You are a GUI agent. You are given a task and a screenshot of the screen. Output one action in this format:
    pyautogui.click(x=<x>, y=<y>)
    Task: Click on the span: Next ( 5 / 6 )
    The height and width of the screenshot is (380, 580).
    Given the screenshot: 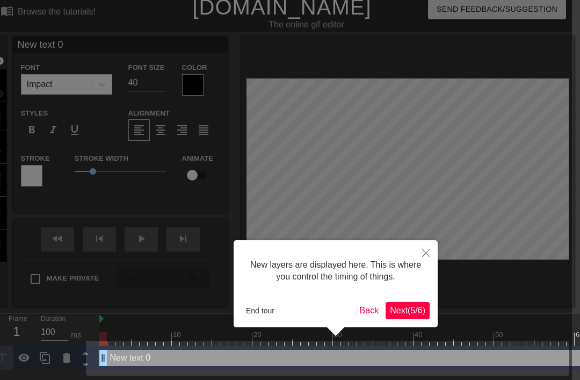 What is the action you would take?
    pyautogui.click(x=407, y=310)
    